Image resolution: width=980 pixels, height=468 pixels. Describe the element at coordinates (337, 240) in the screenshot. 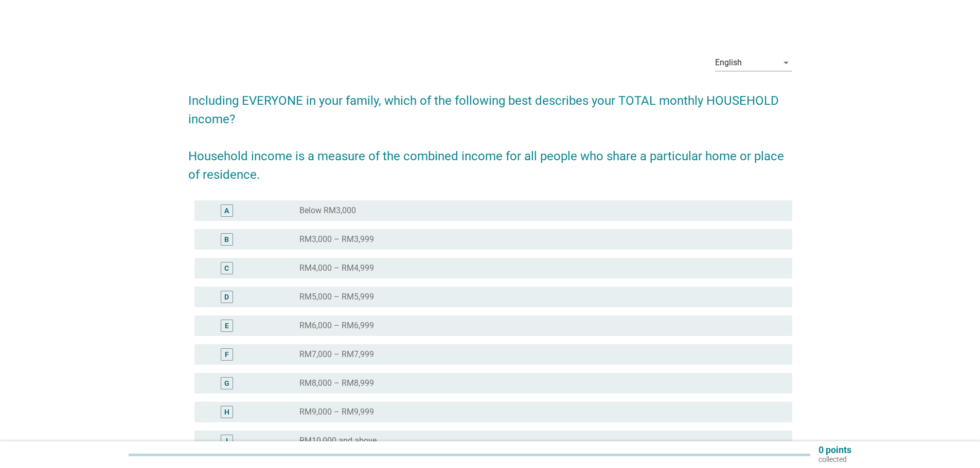

I see `label: RM3,000 – RM3,999` at that location.